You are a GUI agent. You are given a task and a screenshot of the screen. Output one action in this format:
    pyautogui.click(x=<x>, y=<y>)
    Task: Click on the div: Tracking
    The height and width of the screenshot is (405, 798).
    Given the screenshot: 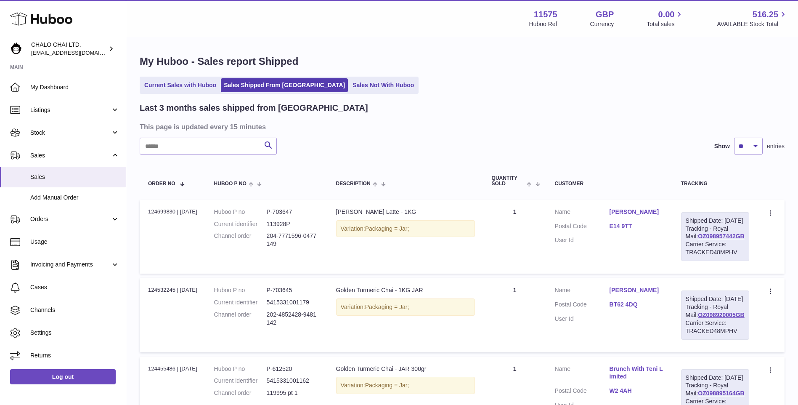 What is the action you would take?
    pyautogui.click(x=715, y=183)
    